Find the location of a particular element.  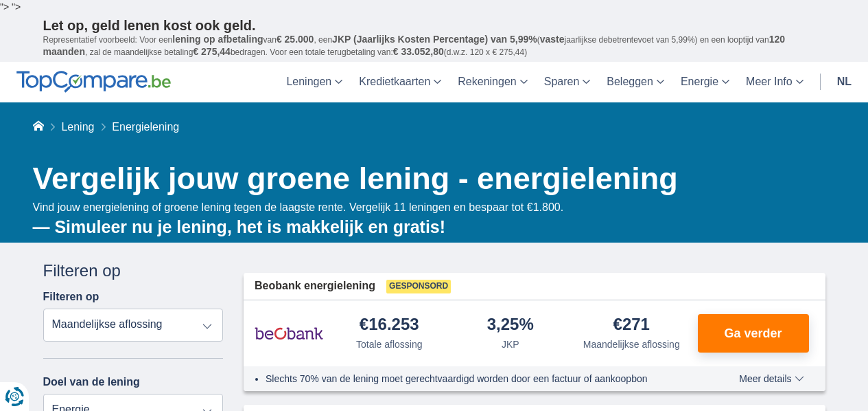

span: Lening is located at coordinates (78, 126).